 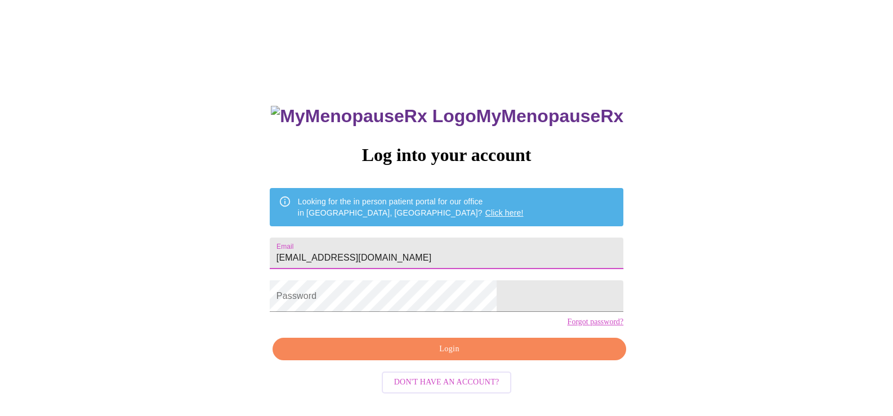 What do you see at coordinates (373, 116) in the screenshot?
I see `img: MyMenopauseRx Logo` at bounding box center [373, 116].